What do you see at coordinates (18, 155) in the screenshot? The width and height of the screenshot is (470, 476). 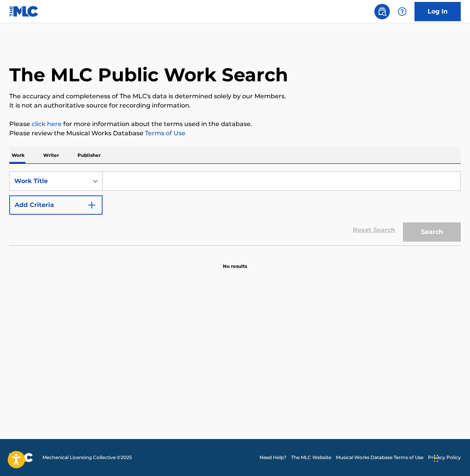 I see `p: Work` at bounding box center [18, 155].